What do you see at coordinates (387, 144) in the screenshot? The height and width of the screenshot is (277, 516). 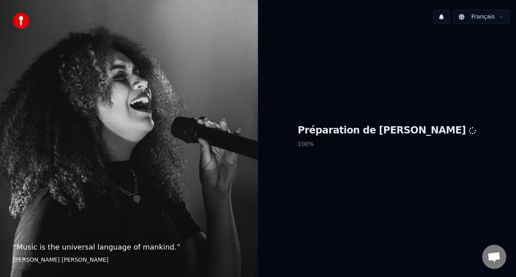 I see `p: 100 %` at bounding box center [387, 144].